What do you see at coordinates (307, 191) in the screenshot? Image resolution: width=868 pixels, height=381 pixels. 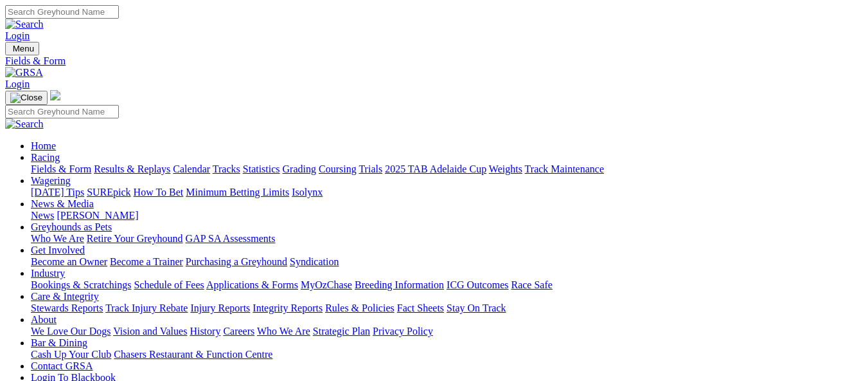 I see `a: Isolynx` at bounding box center [307, 191].